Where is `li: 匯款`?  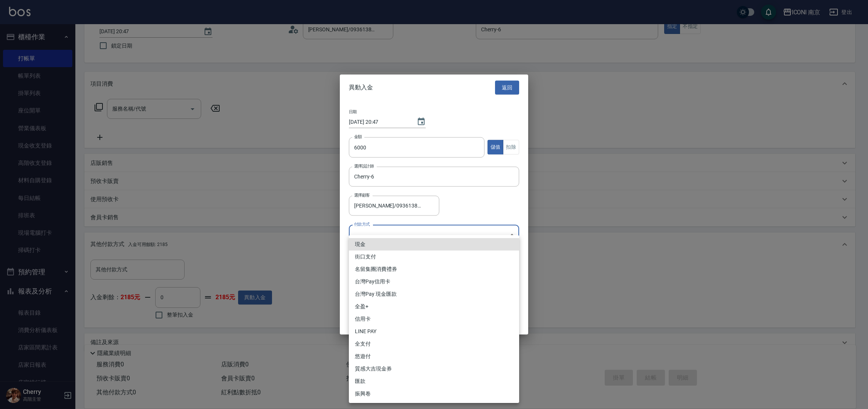 li: 匯款 is located at coordinates (434, 381).